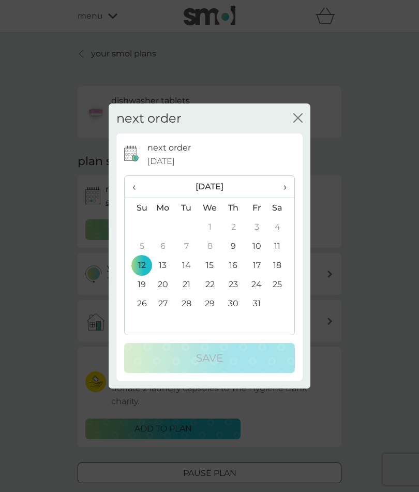 The width and height of the screenshot is (419, 492). Describe the element at coordinates (137, 208) in the screenshot. I see `th: Su` at that location.